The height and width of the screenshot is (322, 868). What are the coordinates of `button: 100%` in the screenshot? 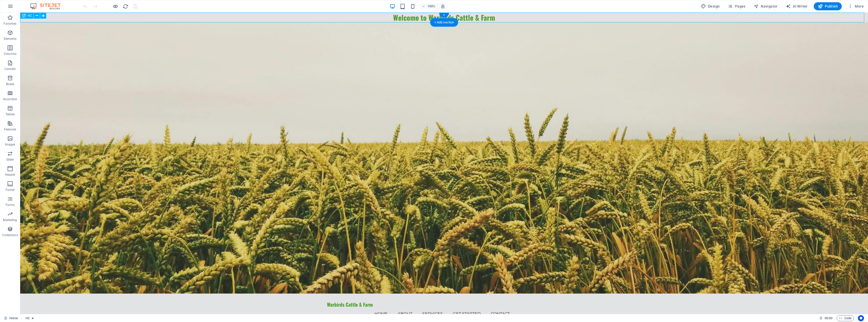 It's located at (428, 6).